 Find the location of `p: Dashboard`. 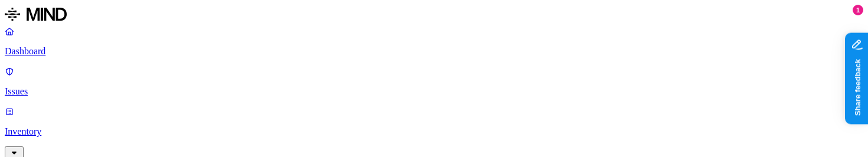

p: Dashboard is located at coordinates (434, 51).